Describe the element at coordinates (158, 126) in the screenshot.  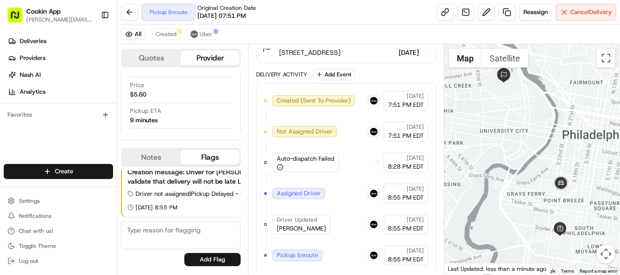
I see `button: See all` at that location.